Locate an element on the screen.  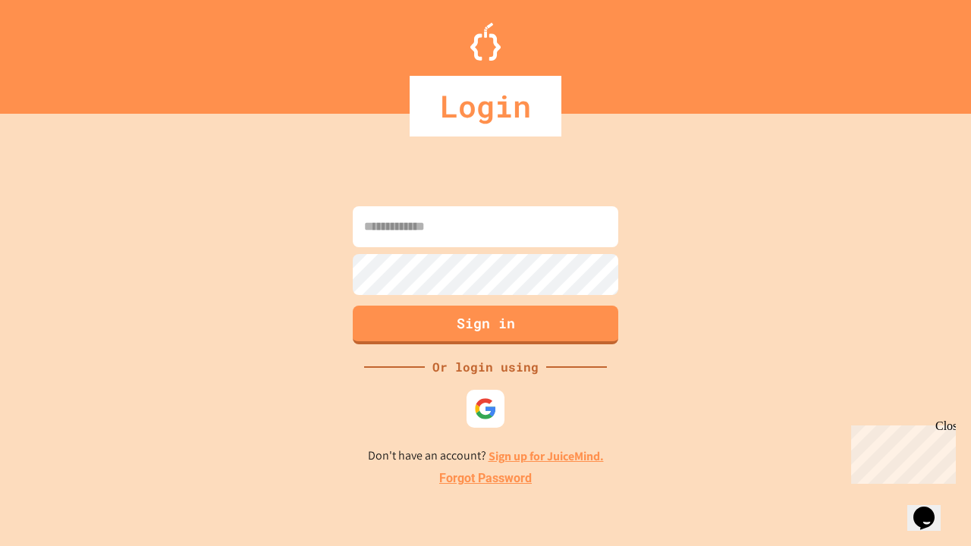
div: Or login using is located at coordinates (485, 367).